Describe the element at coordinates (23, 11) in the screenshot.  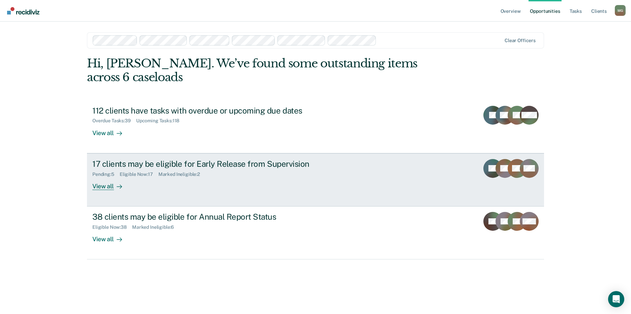
I see `img: Recidiviz` at that location.